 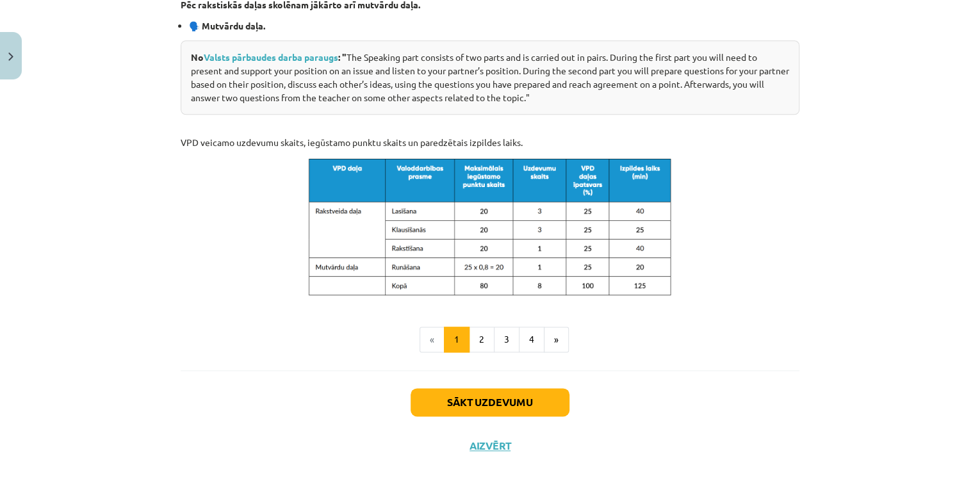 I want to click on nav: Page navigation example, so click(x=490, y=339).